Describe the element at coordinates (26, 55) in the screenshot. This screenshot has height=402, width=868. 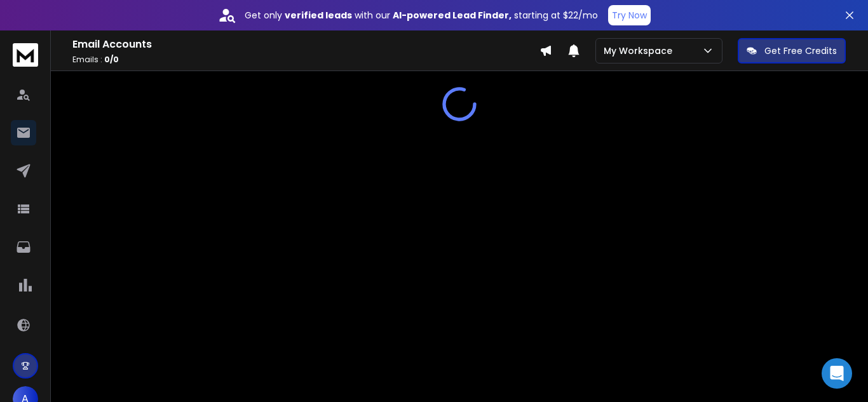
I see `img: logo` at that location.